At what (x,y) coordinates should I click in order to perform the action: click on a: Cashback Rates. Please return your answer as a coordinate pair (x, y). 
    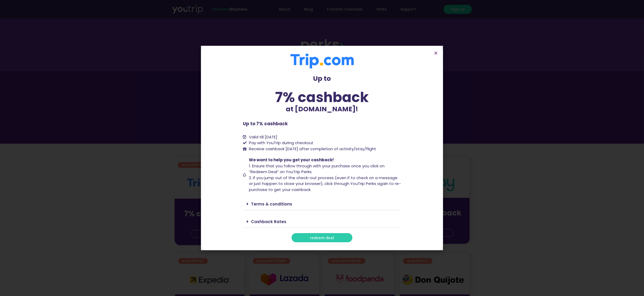
    Looking at the image, I should click on (269, 222).